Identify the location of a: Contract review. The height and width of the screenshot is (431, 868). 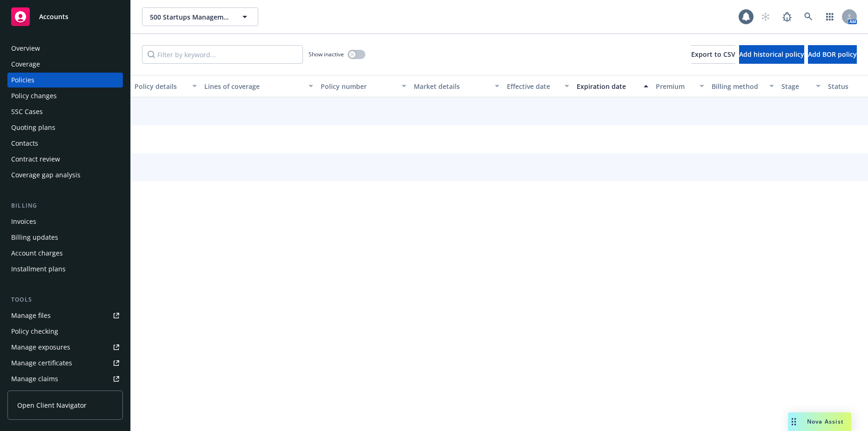
(65, 159).